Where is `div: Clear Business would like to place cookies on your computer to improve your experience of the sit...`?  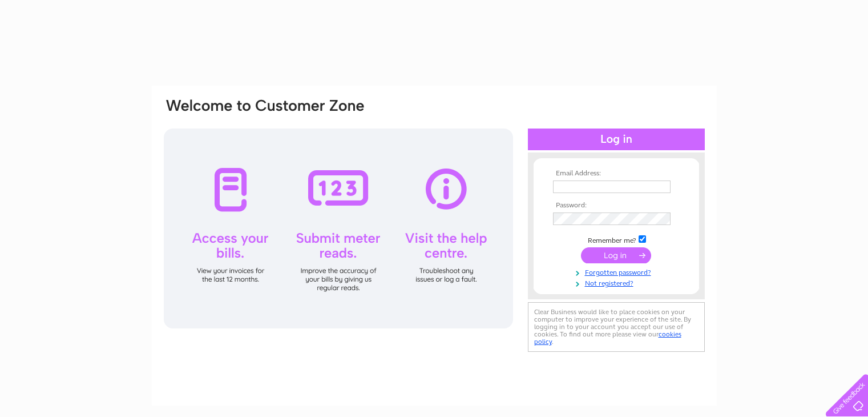
div: Clear Business would like to place cookies on your computer to improve your experience of the sit... is located at coordinates (617, 327).